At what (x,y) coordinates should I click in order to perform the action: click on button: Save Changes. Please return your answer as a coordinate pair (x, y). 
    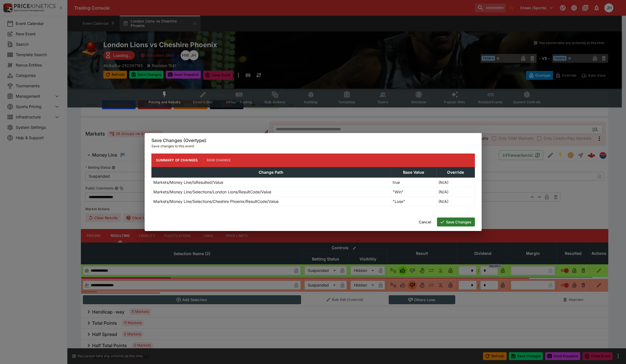
    Looking at the image, I should click on (456, 222).